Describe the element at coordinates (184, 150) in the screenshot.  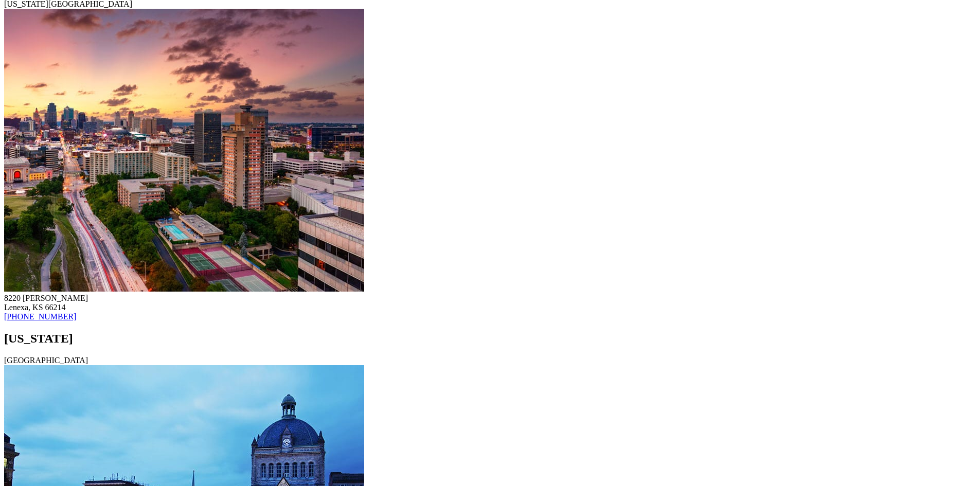
I see `img: Kansas City Location Image` at that location.